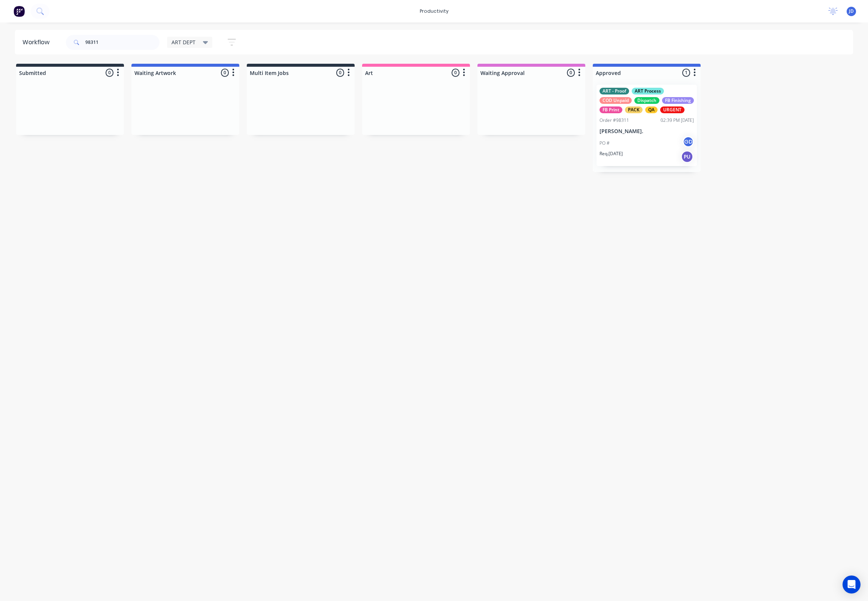  What do you see at coordinates (615, 100) in the screenshot?
I see `div: COD Unpaid` at bounding box center [615, 100].